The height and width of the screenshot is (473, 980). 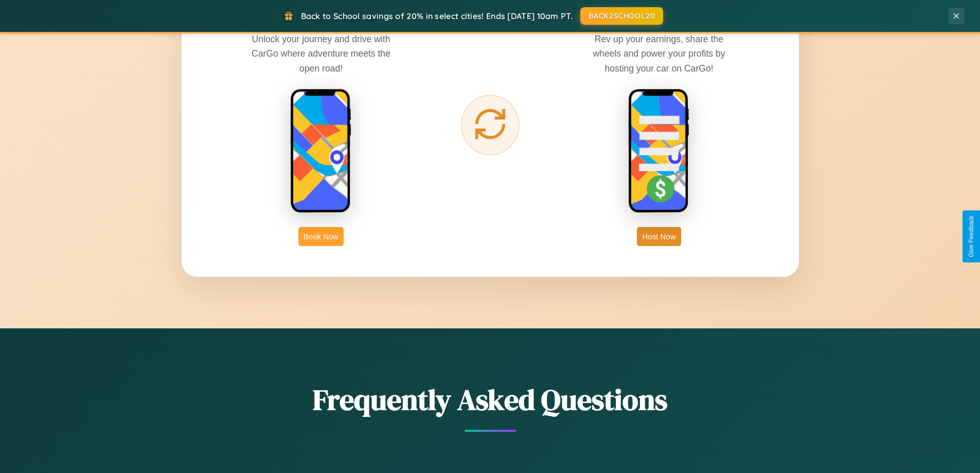 What do you see at coordinates (321, 53) in the screenshot?
I see `p: Unlock your journey and drive with CarGo where adventure meets the open road!` at bounding box center [321, 53].